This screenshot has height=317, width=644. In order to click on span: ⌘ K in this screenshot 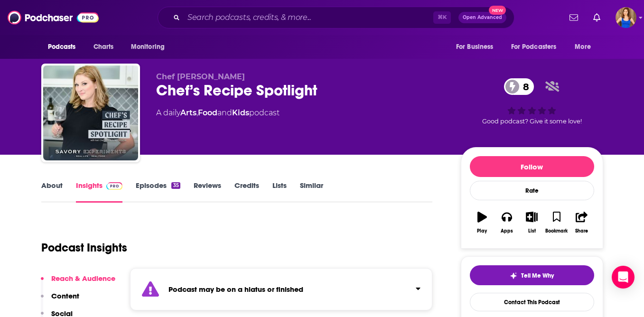, I will do `click(442, 18)`.